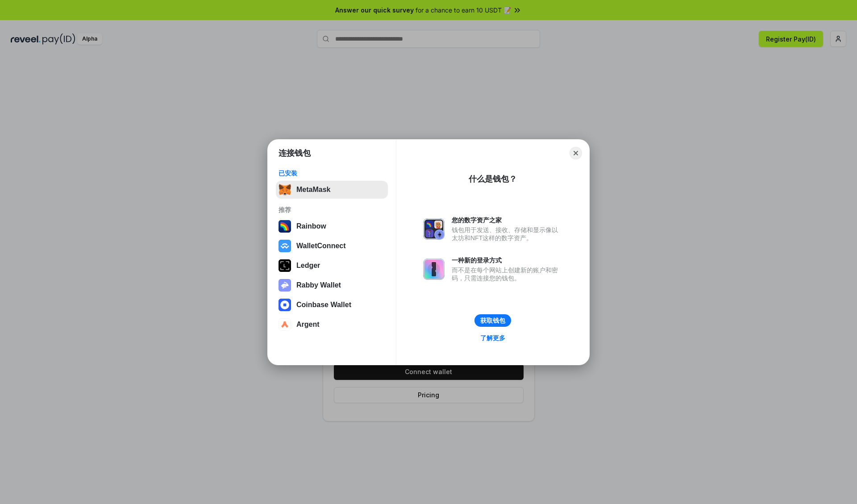 Image resolution: width=857 pixels, height=504 pixels. Describe the element at coordinates (308, 265) in the screenshot. I see `div: Ledger` at that location.